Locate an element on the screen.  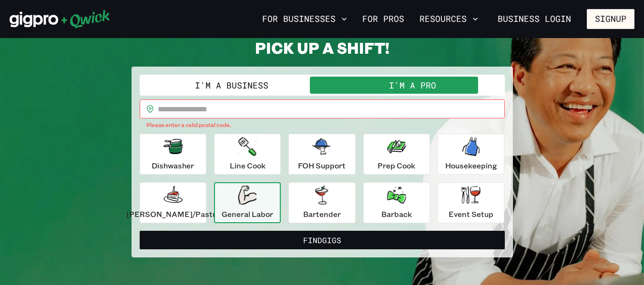
button: I'm a Business is located at coordinates (232, 85).